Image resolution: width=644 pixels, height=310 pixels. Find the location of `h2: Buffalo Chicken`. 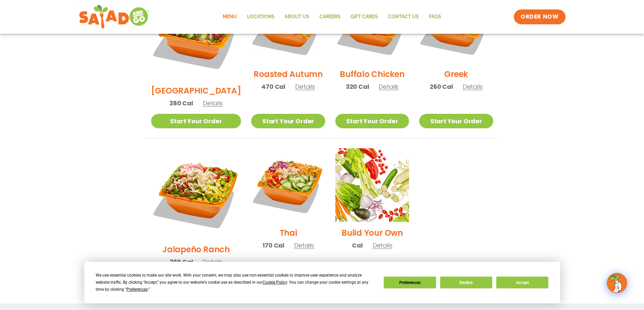

h2: Buffalo Chicken is located at coordinates (372, 74).